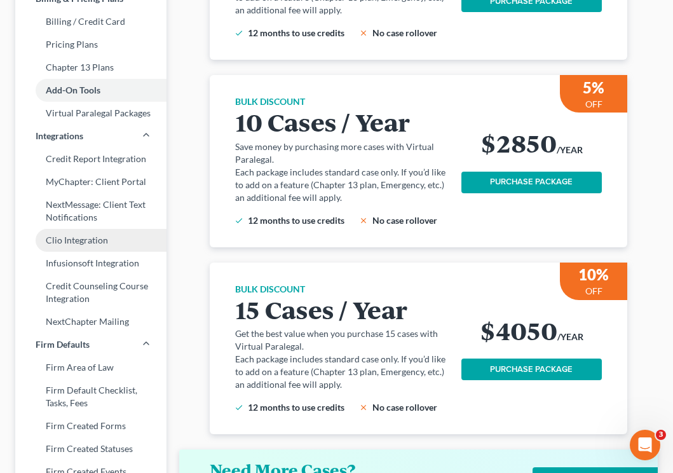 The image size is (673, 473). What do you see at coordinates (91, 22) in the screenshot?
I see `a: Billing / Credit Card` at bounding box center [91, 22].